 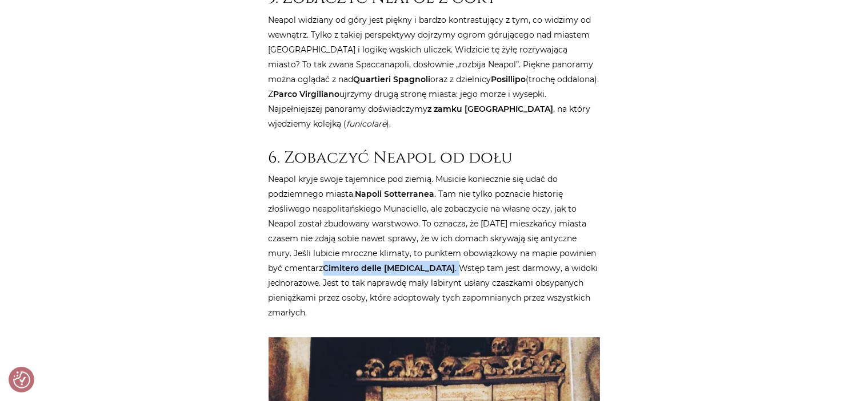 I want to click on em: funicolare, so click(x=367, y=124).